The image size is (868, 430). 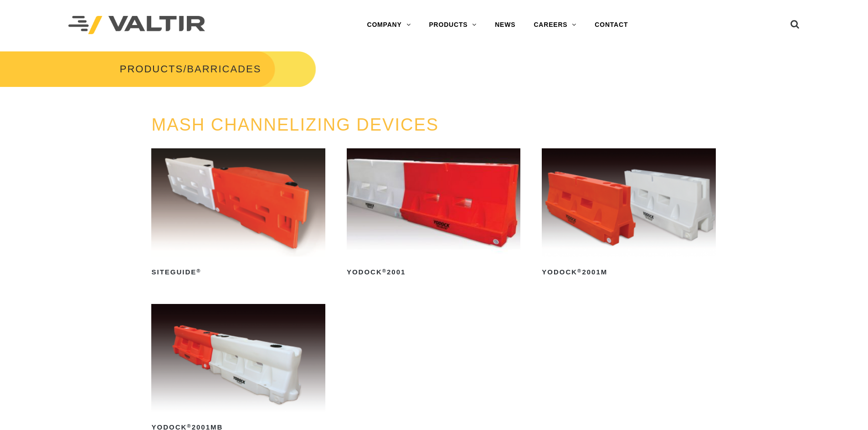 What do you see at coordinates (433, 272) in the screenshot?
I see `h2: Yodock 2001` at bounding box center [433, 272].